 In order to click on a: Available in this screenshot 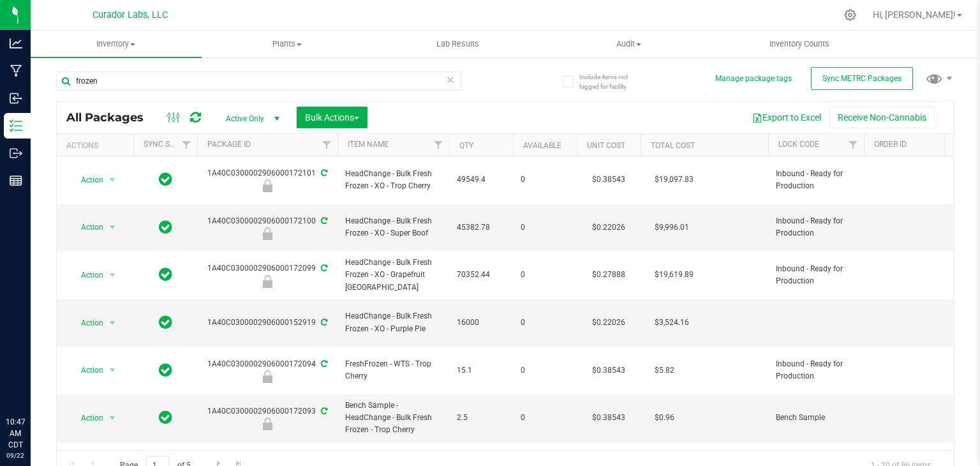, I will do `click(542, 146)`.